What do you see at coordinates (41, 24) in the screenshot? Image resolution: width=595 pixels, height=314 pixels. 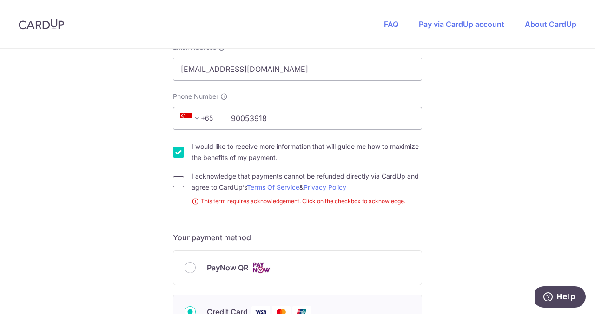 I see `img: CardUp` at bounding box center [41, 24].